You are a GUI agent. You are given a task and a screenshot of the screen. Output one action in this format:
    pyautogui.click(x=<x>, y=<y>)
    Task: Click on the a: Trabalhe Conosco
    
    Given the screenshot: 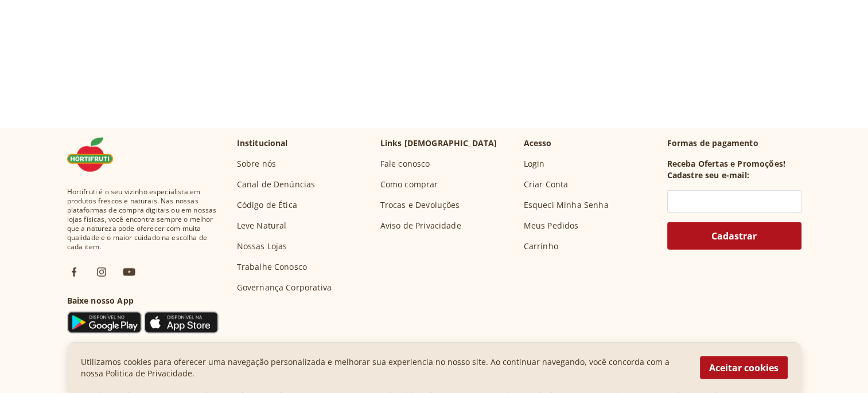 What is the action you would take?
    pyautogui.click(x=272, y=267)
    